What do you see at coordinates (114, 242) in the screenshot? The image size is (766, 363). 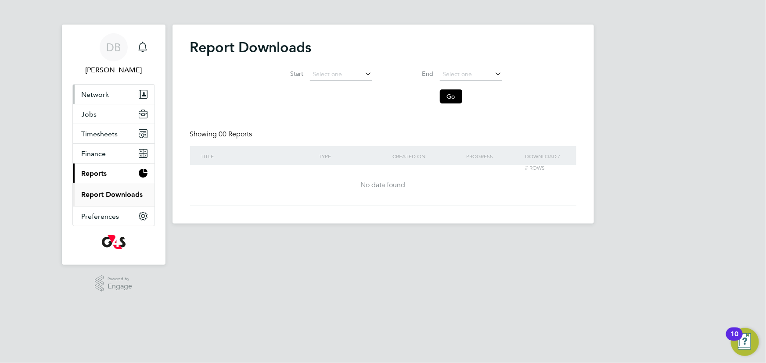 I see `img: g4s-logo-retina.png` at bounding box center [114, 242].